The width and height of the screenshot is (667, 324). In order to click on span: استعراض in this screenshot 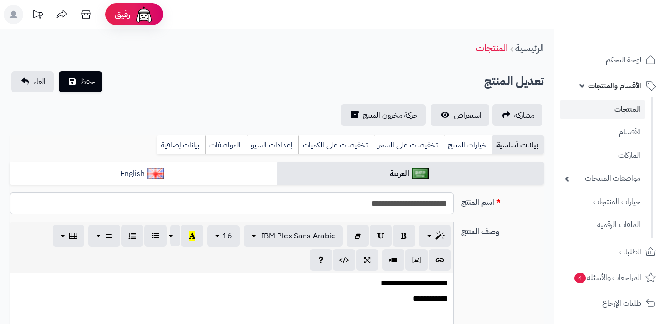, I will do `click(468, 115)`.